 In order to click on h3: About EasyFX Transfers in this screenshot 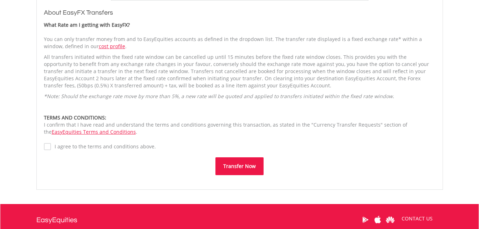, I will do `click(240, 13)`.